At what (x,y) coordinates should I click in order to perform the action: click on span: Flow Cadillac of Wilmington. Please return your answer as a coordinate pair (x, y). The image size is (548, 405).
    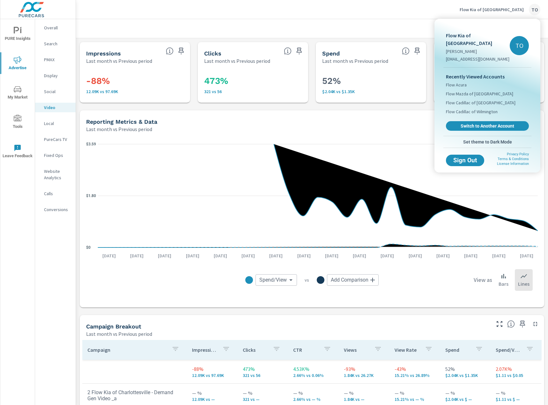
    Looking at the image, I should click on (471, 112).